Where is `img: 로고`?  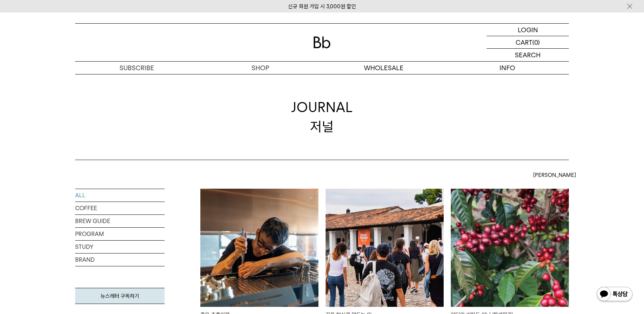 img: 로고 is located at coordinates (322, 42).